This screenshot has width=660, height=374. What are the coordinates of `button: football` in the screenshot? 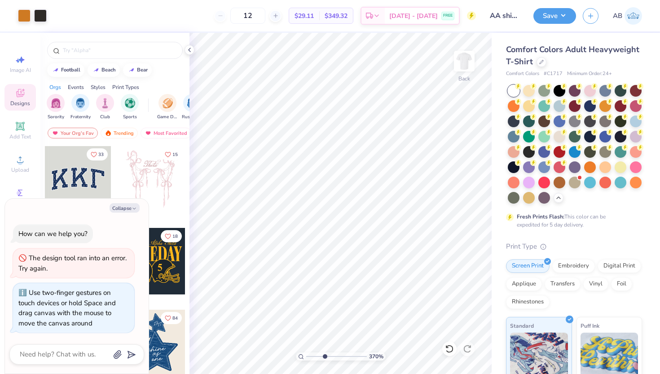 It's located at (66, 70).